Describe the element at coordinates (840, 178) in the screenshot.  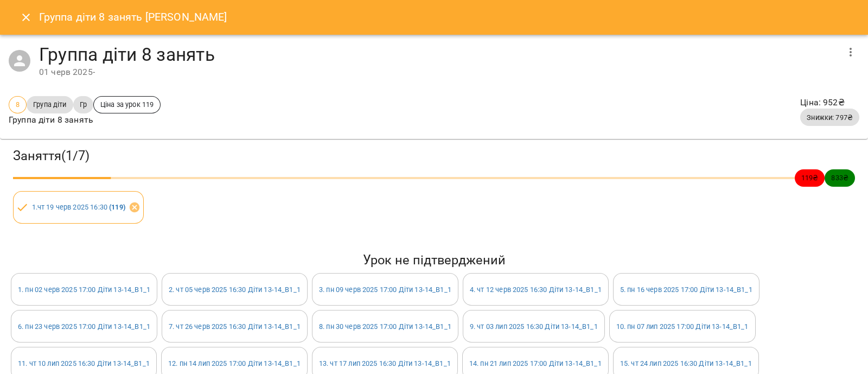
I see `span: 833 ₴` at that location.